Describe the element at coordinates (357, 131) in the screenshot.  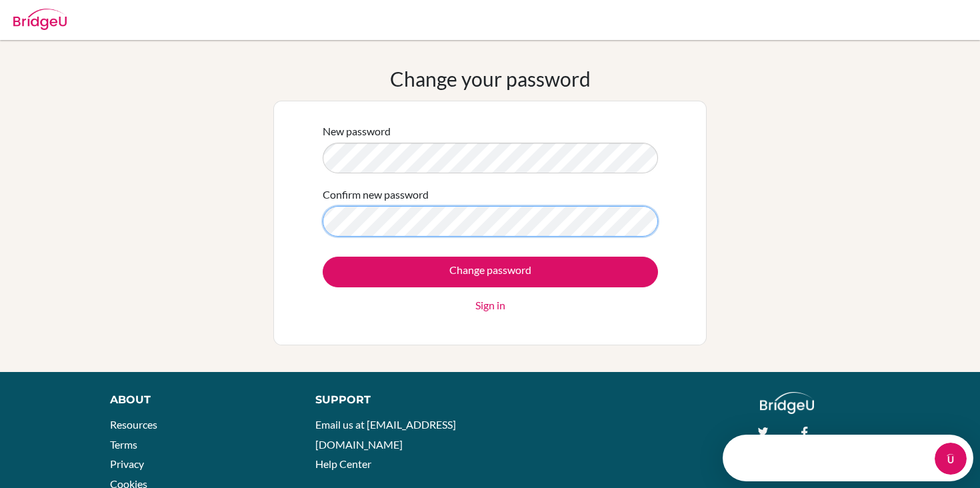
I see `label: New password` at that location.